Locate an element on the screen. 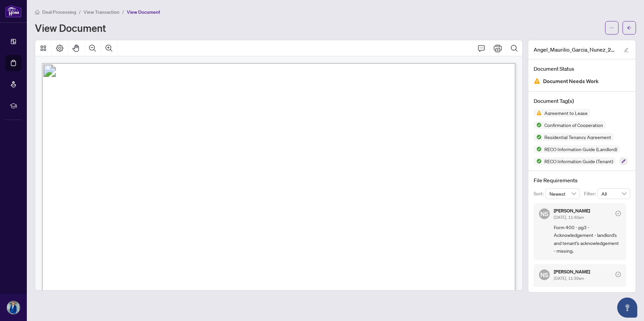 Image resolution: width=644 pixels, height=321 pixels. span: ellipsis is located at coordinates (612, 28).